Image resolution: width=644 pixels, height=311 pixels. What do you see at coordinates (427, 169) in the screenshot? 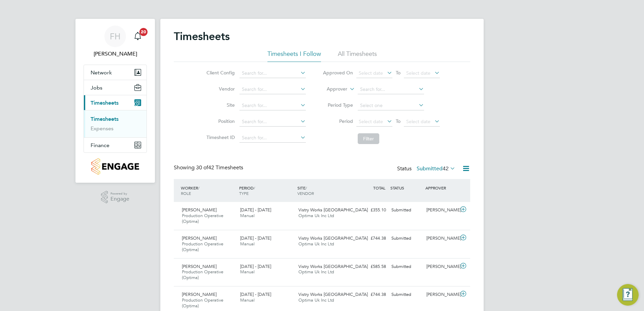
I see `div: Status` at bounding box center [427, 169].